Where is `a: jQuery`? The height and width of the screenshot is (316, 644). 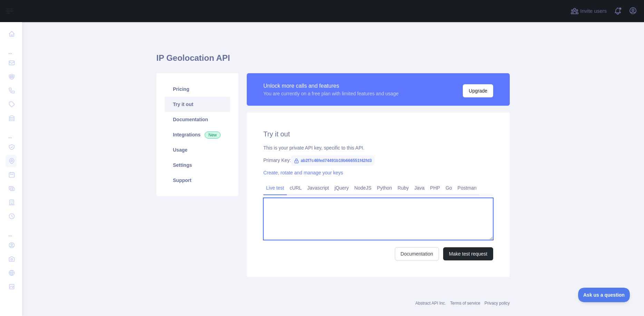
a: jQuery is located at coordinates (341, 187).